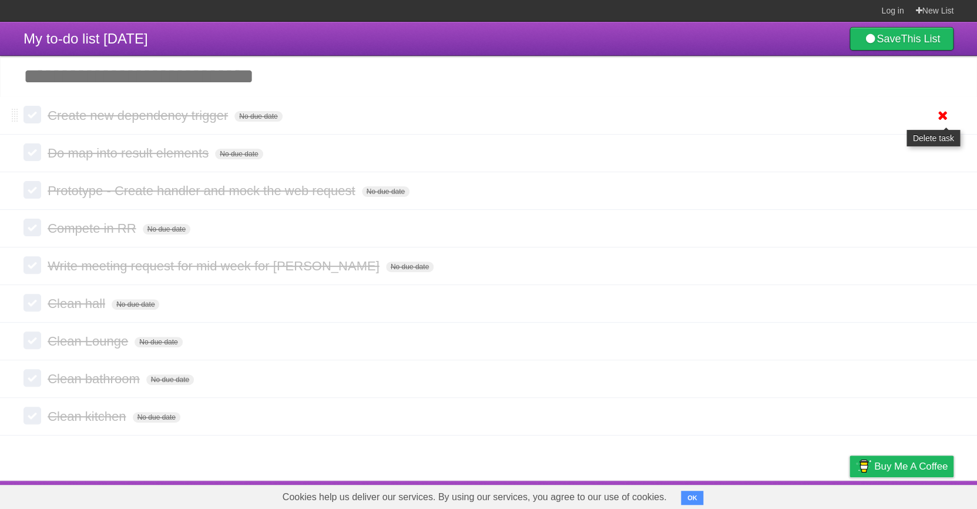 This screenshot has height=509, width=977. What do you see at coordinates (89, 341) in the screenshot?
I see `span: Clean Lounge` at bounding box center [89, 341].